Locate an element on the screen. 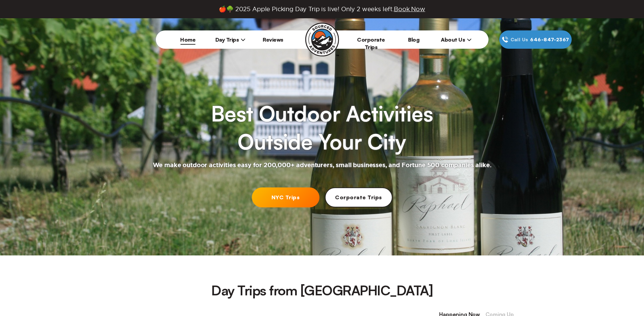 Image resolution: width=644 pixels, height=316 pixels. a: Call Us646‍-847‍-2367 is located at coordinates (535, 40).